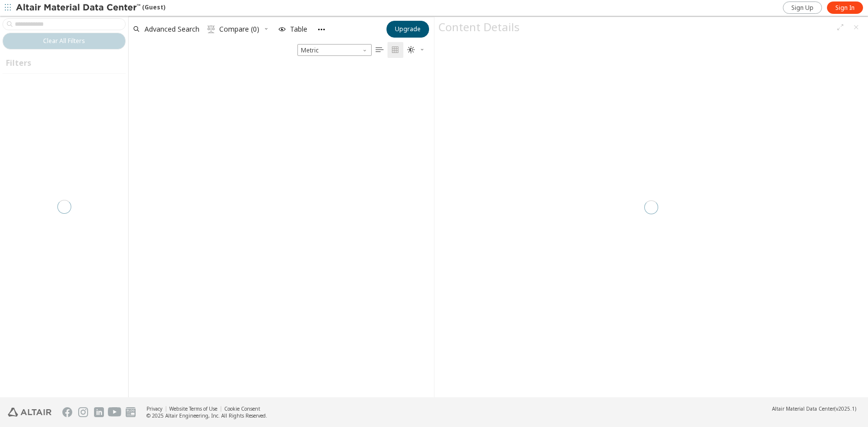 Image resolution: width=868 pixels, height=427 pixels. I want to click on span: Sign In, so click(845, 8).